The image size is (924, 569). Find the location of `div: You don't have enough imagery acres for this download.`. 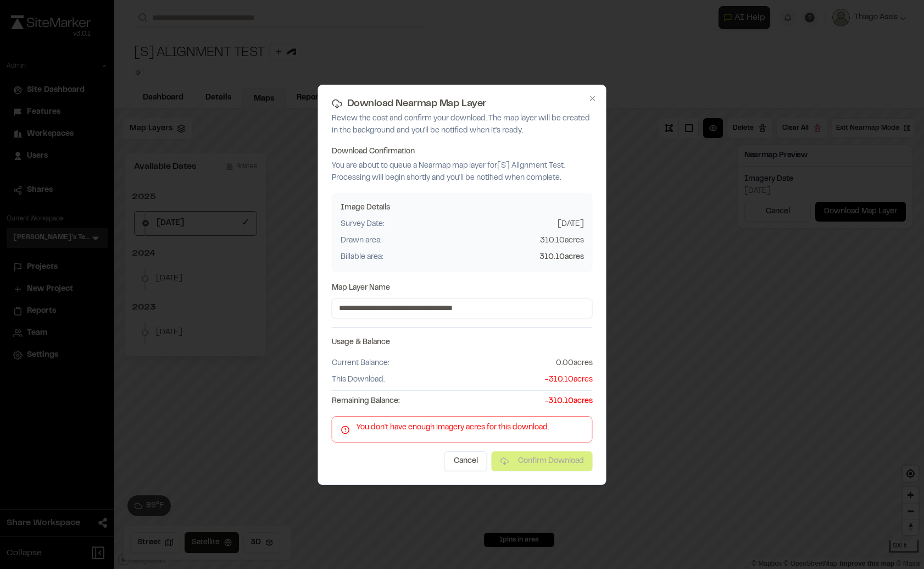

div: You don't have enough imagery acres for this download. is located at coordinates (462, 428).